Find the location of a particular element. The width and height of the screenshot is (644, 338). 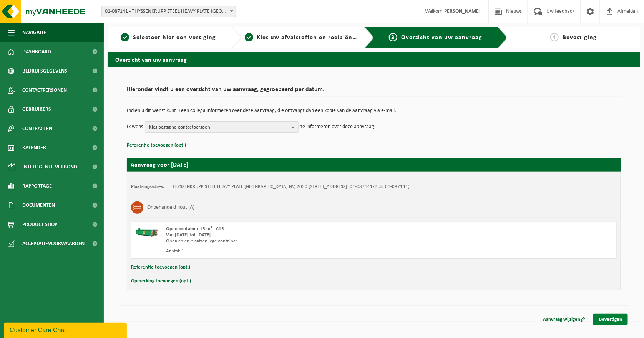

span: Contactpersonen is located at coordinates (45, 90).